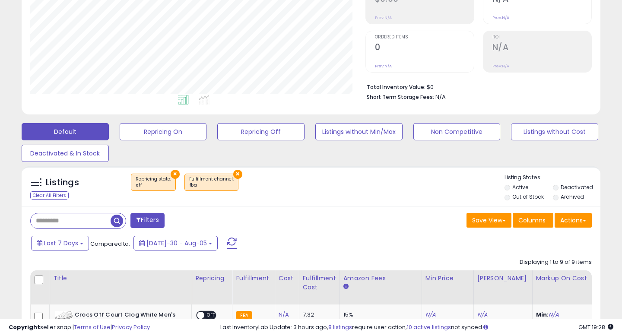  What do you see at coordinates (319, 283) in the screenshot?
I see `div: Fulfillment Cost` at bounding box center [319, 283].